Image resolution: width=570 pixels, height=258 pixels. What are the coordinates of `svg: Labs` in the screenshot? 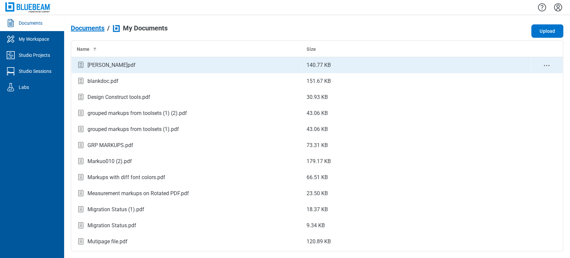 It's located at (11, 87).